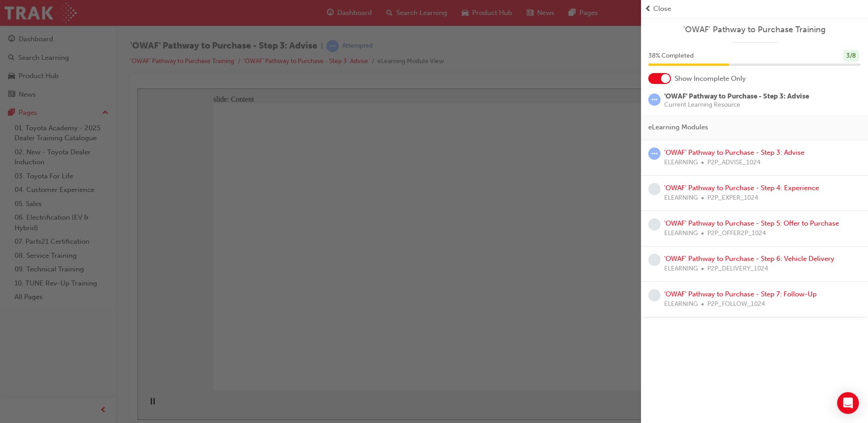  I want to click on span: P2P_ADVISE_1024, so click(733, 162).